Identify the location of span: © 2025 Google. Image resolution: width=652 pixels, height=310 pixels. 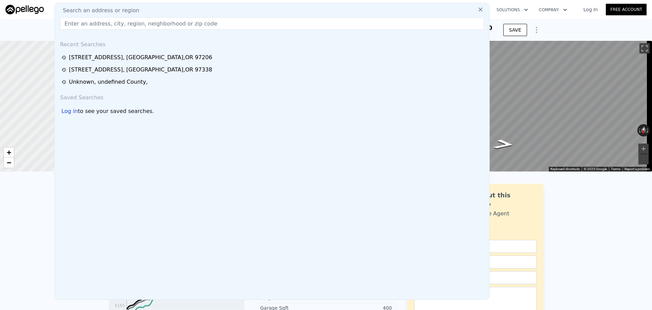
(596, 169).